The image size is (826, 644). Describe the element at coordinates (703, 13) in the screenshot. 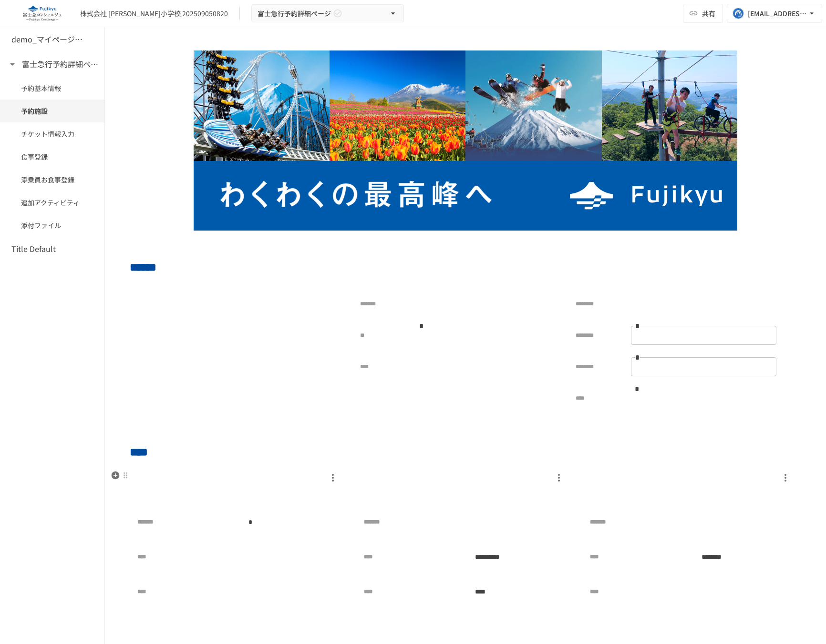

I see `button: 共有` at that location.